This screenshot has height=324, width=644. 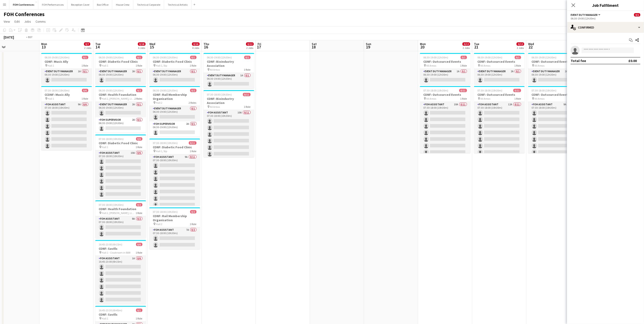 I want to click on span: 0/1, so click(x=637, y=14).